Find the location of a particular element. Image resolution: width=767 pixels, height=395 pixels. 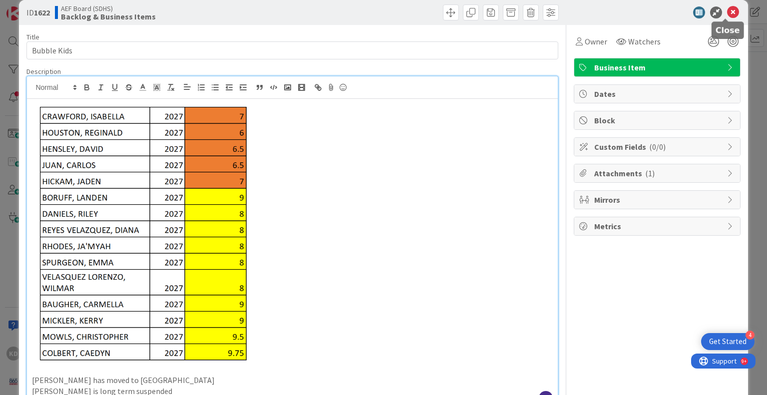

span: Description is located at coordinates (43, 71).